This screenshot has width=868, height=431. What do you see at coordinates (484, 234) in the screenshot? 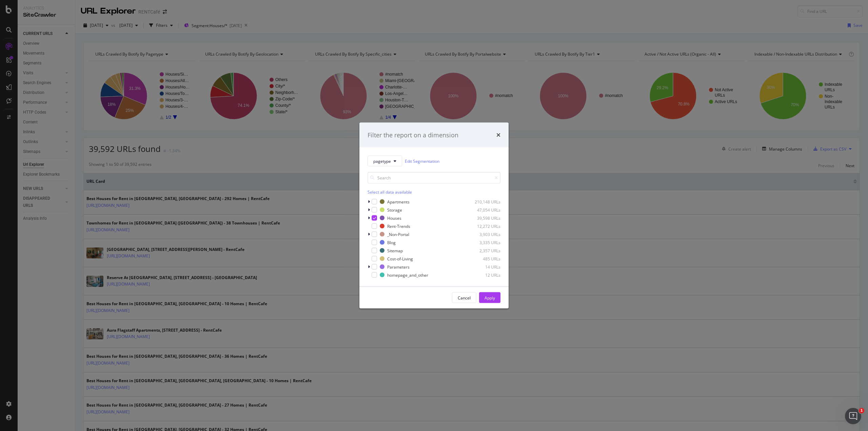
I see `div: 3,903 URLs` at bounding box center [484, 234].